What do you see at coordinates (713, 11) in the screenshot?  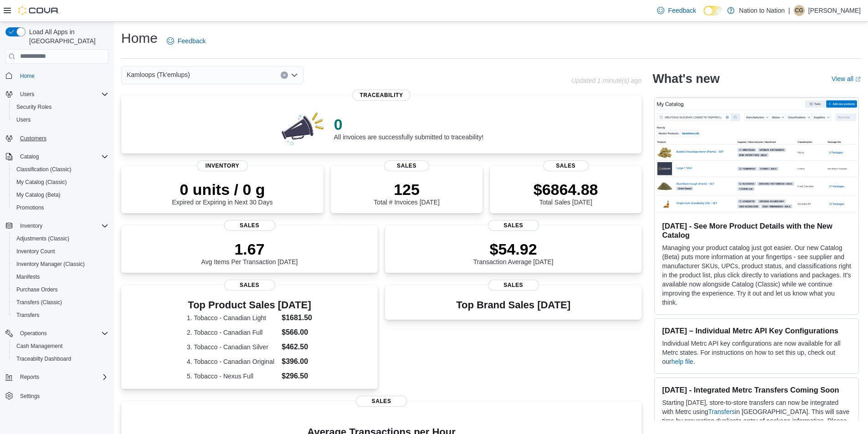 I see `input: Dark Mode` at bounding box center [713, 11].